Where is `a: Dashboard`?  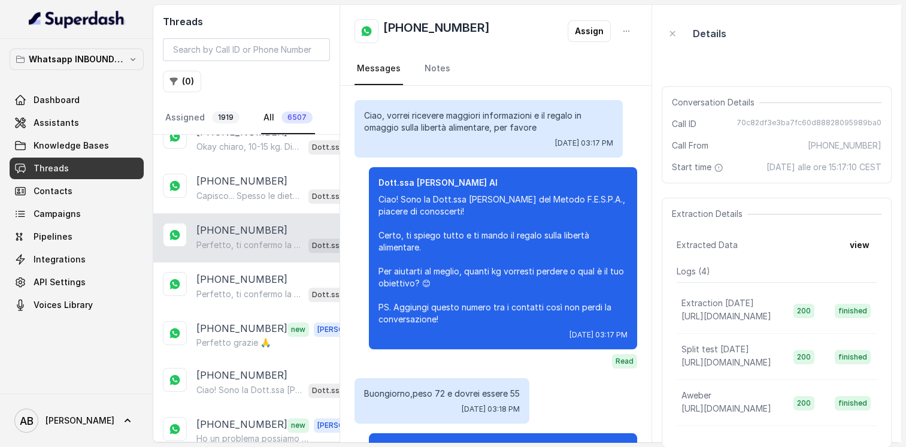 a: Dashboard is located at coordinates (77, 100).